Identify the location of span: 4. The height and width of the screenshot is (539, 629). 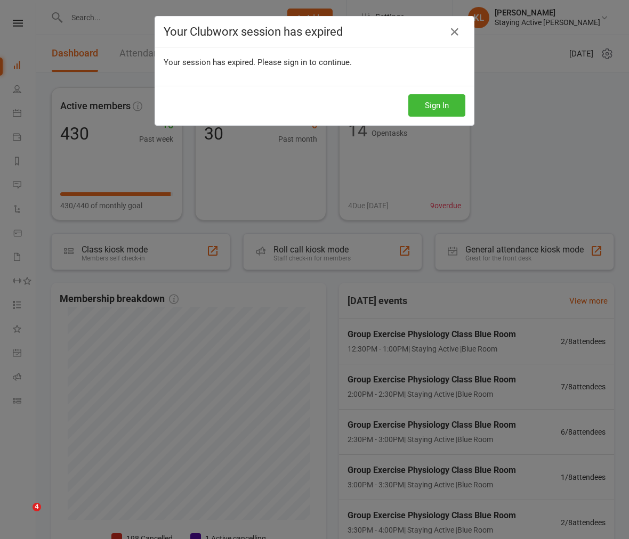
(37, 507).